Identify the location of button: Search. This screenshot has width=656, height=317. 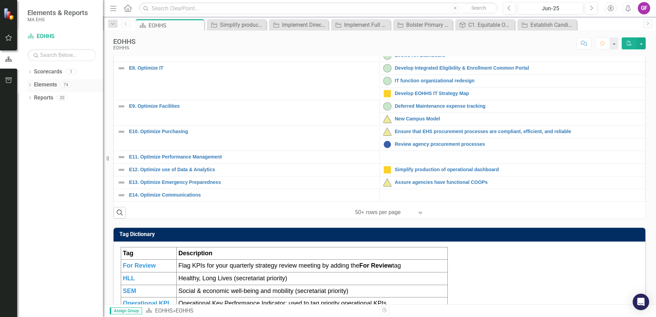
(479, 8).